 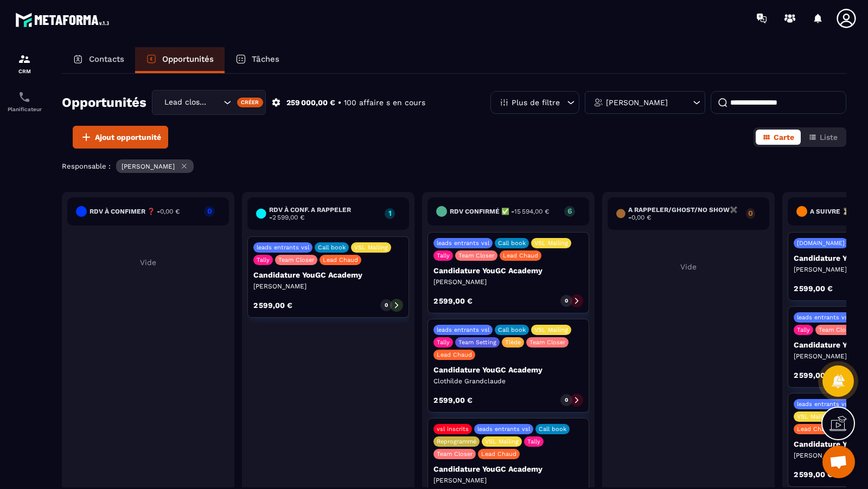 I want to click on span: Ajout opportunité, so click(x=128, y=137).